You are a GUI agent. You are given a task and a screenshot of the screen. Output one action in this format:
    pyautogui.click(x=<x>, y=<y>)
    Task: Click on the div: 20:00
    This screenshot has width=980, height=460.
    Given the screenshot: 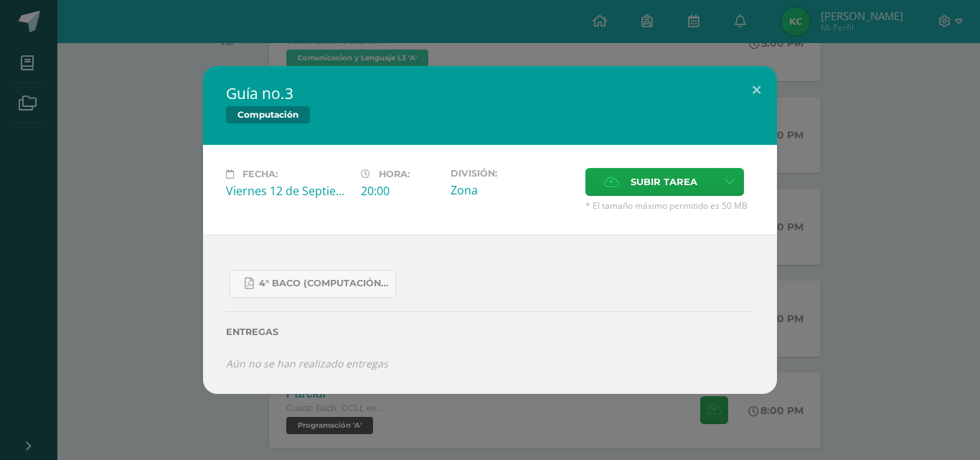 What is the action you would take?
    pyautogui.click(x=400, y=191)
    